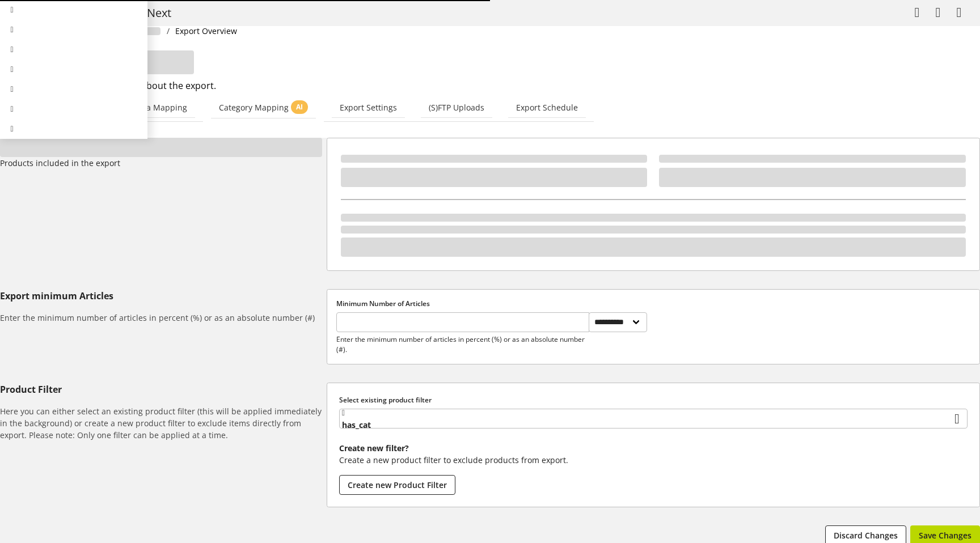  Describe the element at coordinates (865, 535) in the screenshot. I see `span: Discard Changes` at that location.